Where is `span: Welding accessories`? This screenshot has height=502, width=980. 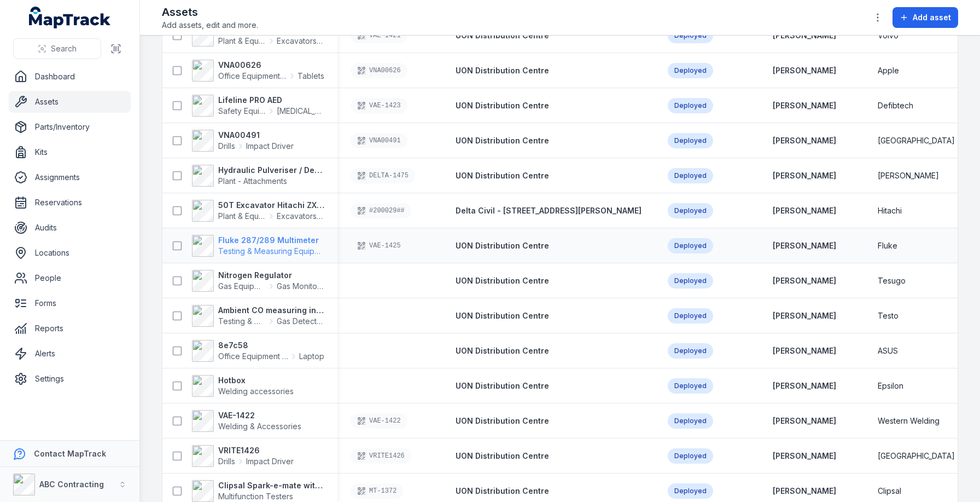 span: Welding accessories is located at coordinates (256, 391).